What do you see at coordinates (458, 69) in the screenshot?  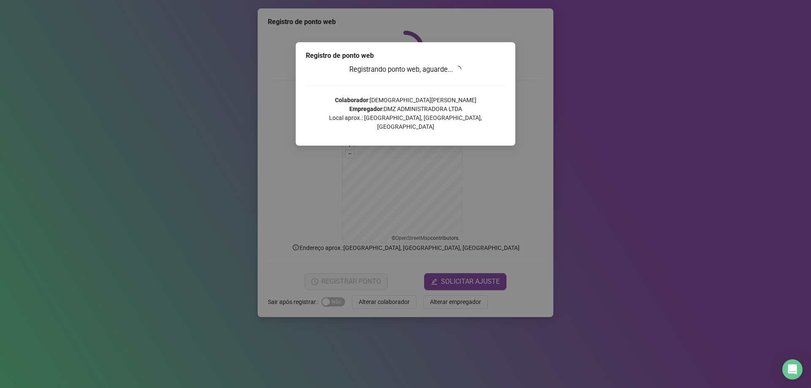 I see `span: loading` at bounding box center [458, 69].